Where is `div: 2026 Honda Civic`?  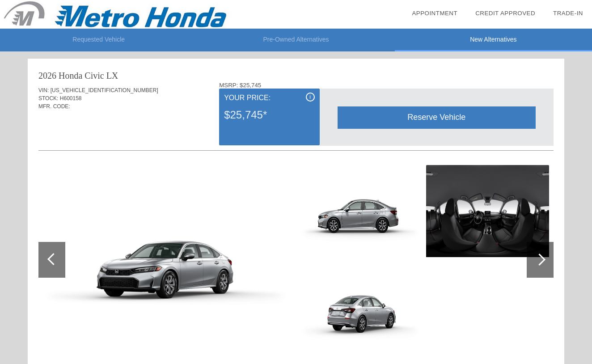
div: 2026 Honda Civic is located at coordinates (71, 76).